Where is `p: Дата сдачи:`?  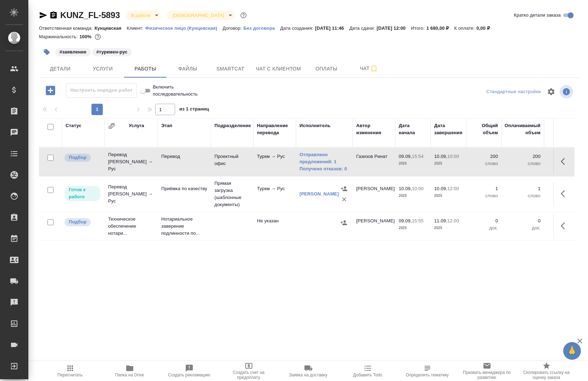 p: Дата сдачи: is located at coordinates (362, 28).